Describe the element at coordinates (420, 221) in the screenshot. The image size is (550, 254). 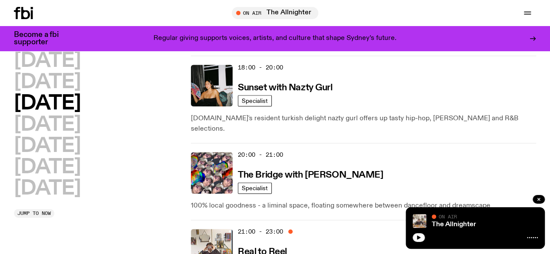
I see `a: Jasper Craig Adams holds a vintage camera to his eye, obscuring his face. He is wearing a grey ju...` at that location.